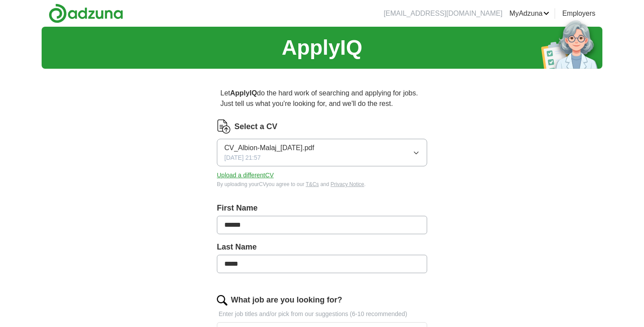 The width and height of the screenshot is (644, 327). Describe the element at coordinates (530, 13) in the screenshot. I see `a: MyAdzuna` at that location.